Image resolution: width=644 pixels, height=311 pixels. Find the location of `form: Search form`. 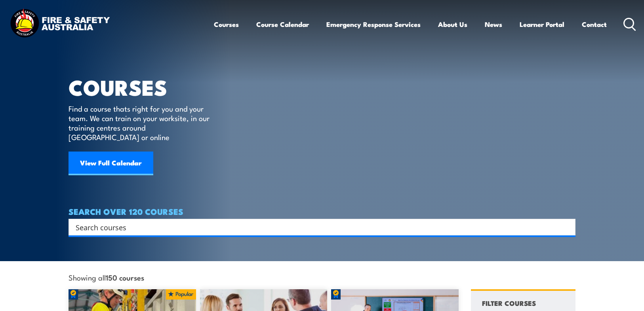

form: Search form is located at coordinates (318, 227).